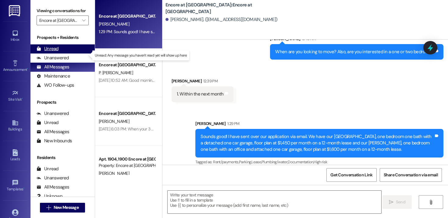  What do you see at coordinates (15, 156) in the screenshot?
I see `a: Leads` at bounding box center [15, 156].